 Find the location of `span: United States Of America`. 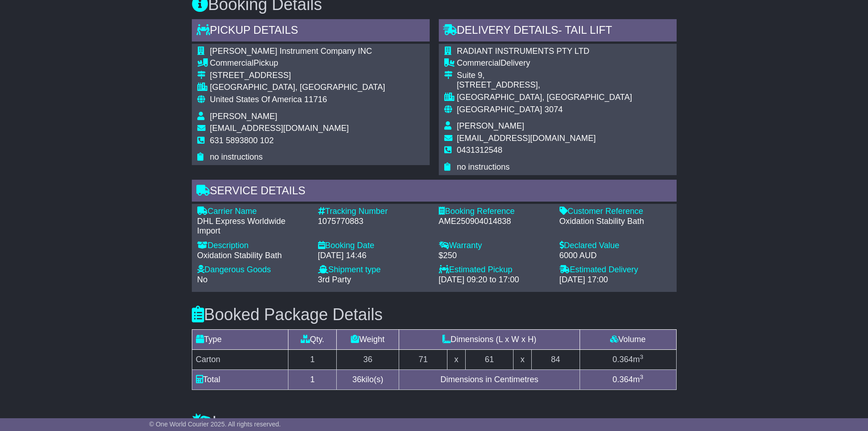

span: United States Of America is located at coordinates (256, 99).